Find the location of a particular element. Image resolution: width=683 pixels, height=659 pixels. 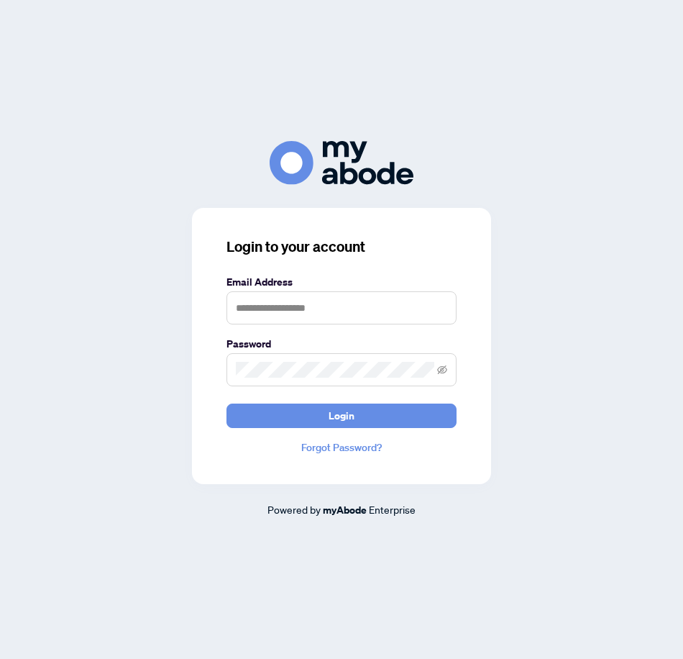

h3: Login to your account is located at coordinates (342, 247).